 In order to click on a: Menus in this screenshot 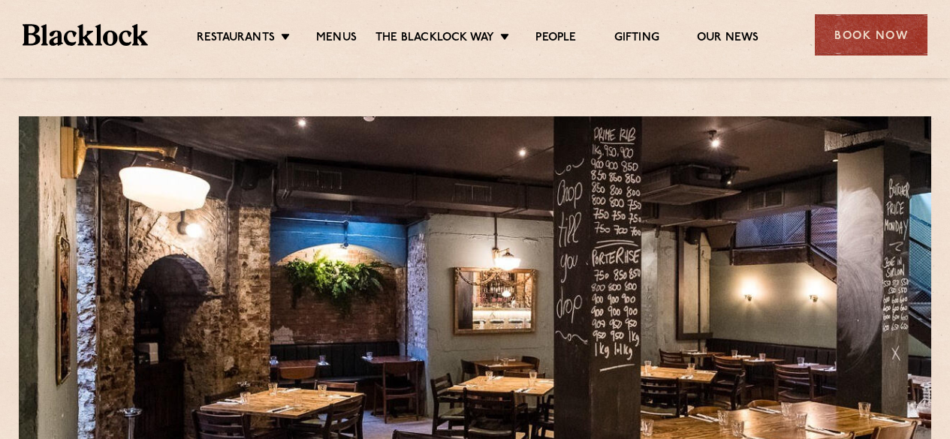, I will do `click(336, 39)`.